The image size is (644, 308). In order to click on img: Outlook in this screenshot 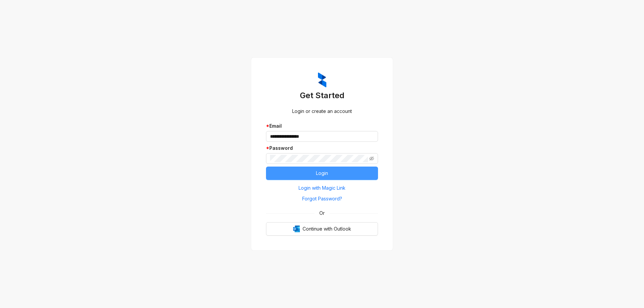, I will do `click(296, 229)`.